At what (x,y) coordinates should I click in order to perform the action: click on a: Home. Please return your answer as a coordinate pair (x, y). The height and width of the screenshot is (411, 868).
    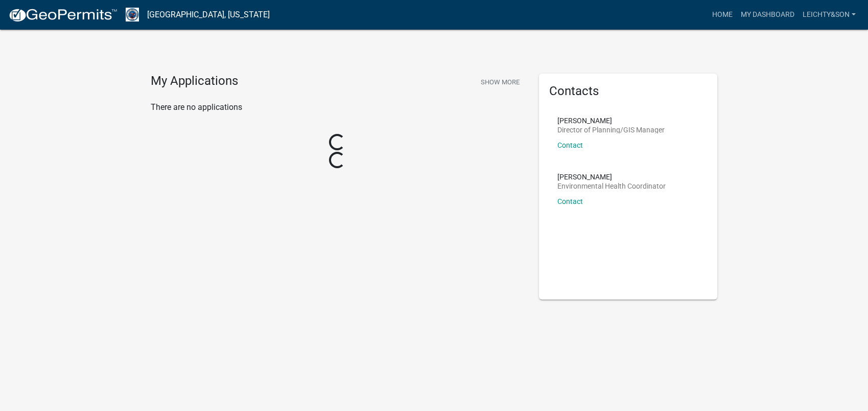
    Looking at the image, I should click on (722, 15).